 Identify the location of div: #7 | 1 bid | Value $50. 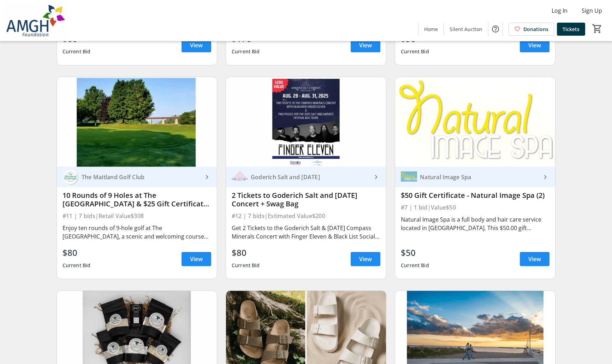
(475, 207).